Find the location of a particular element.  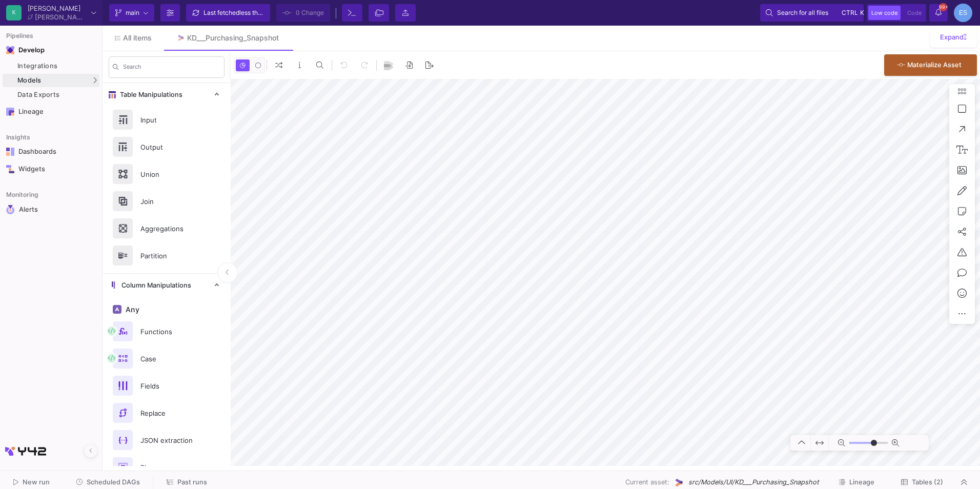

div: Input is located at coordinates (170, 120).